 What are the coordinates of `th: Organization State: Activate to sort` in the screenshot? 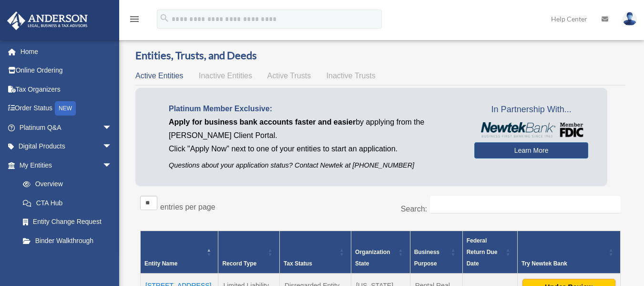 It's located at (381, 252).